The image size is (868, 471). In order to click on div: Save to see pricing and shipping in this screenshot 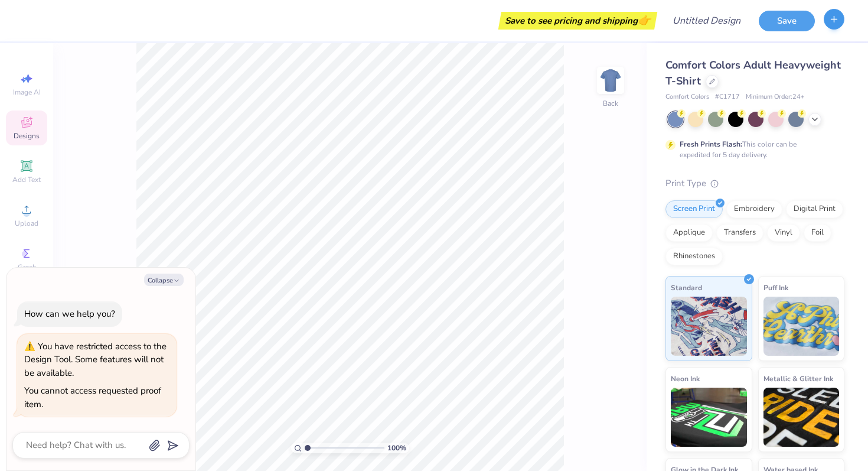, I will do `click(578, 21)`.